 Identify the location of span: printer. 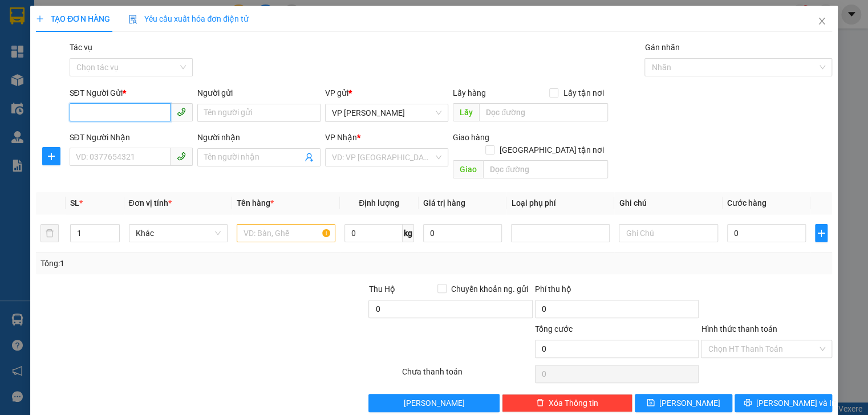
(748, 404).